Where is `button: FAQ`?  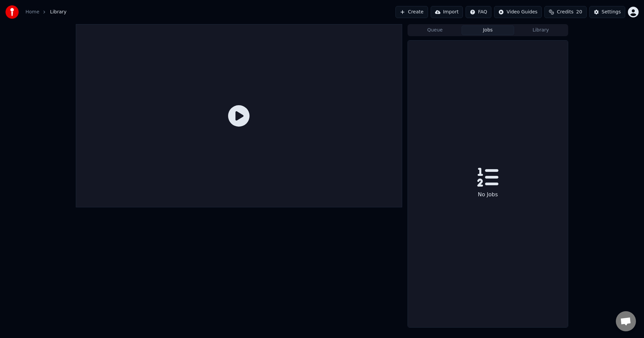
button: FAQ is located at coordinates (478, 12).